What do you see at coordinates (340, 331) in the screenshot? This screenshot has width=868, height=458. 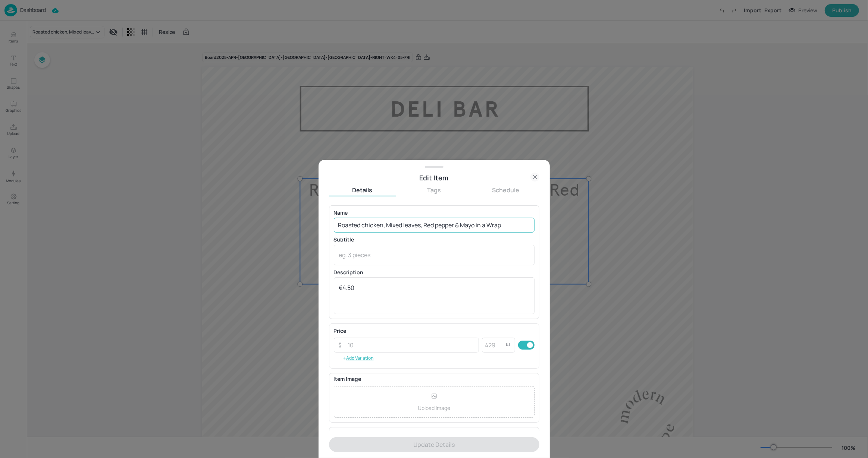 I see `p: Price` at bounding box center [340, 331].